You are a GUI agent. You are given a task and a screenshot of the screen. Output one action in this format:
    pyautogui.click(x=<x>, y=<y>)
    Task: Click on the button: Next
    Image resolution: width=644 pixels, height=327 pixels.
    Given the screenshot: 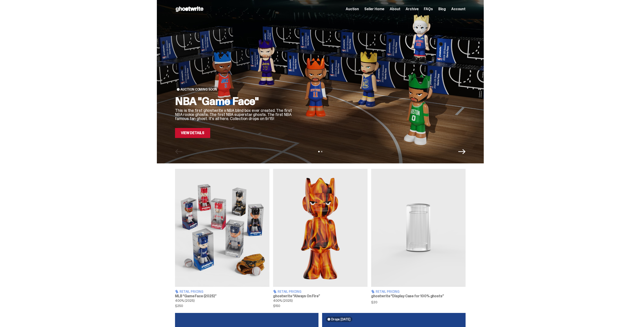 What is the action you would take?
    pyautogui.click(x=462, y=152)
    